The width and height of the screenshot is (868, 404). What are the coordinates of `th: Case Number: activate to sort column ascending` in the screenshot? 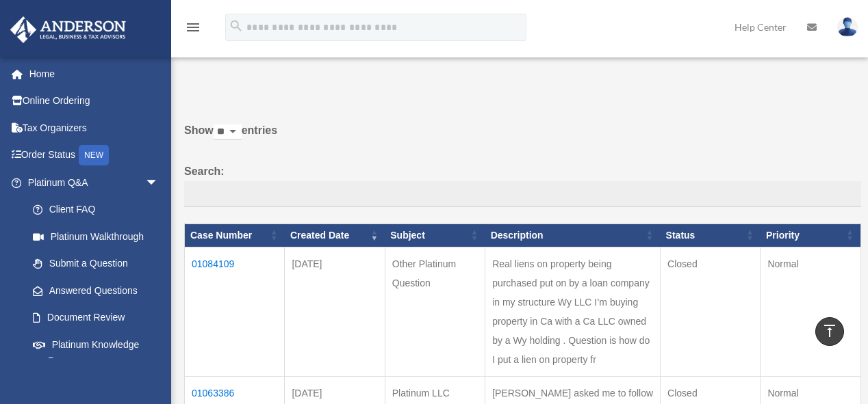 It's located at (235, 235).